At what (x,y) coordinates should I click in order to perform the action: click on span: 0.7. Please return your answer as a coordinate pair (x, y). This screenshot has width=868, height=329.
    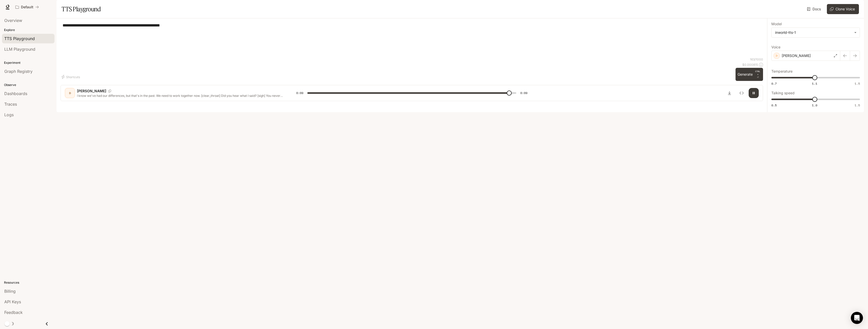
    Looking at the image, I should click on (774, 83).